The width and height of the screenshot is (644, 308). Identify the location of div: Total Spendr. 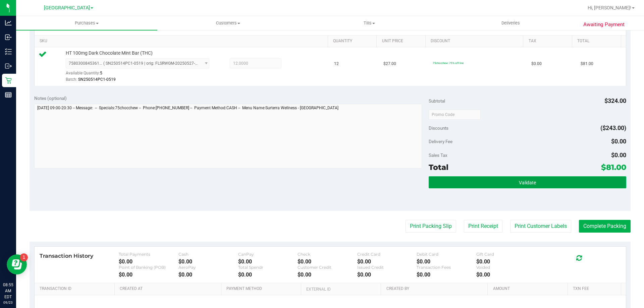
(268, 267).